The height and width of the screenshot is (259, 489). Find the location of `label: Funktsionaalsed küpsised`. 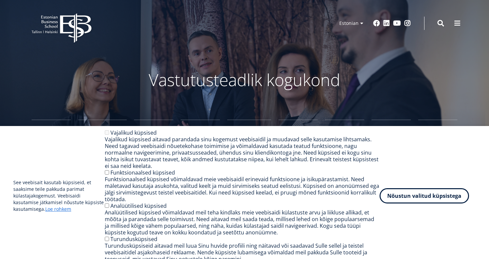

label: Funktsionaalsed küpsised is located at coordinates (143, 173).